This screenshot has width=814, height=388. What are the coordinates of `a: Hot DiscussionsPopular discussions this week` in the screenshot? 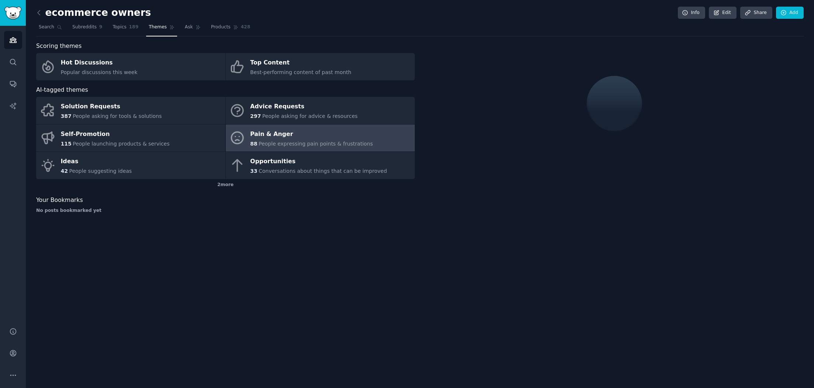 It's located at (131, 67).